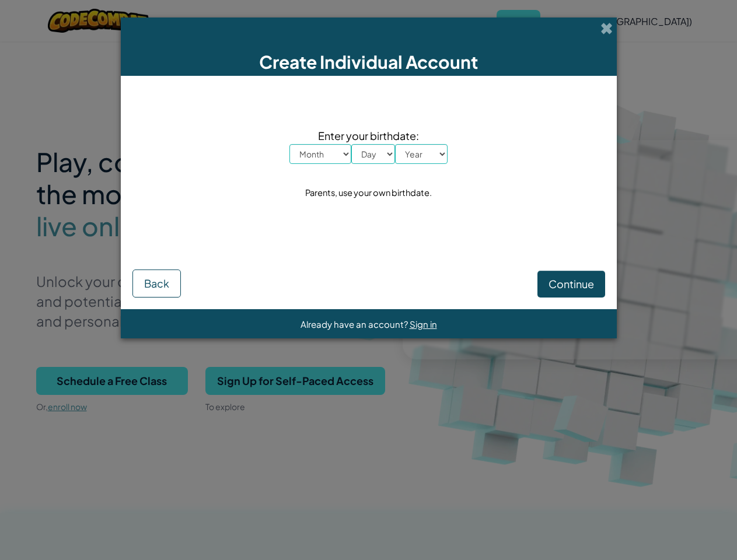  Describe the element at coordinates (368, 62) in the screenshot. I see `span: Create Individual Account` at that location.